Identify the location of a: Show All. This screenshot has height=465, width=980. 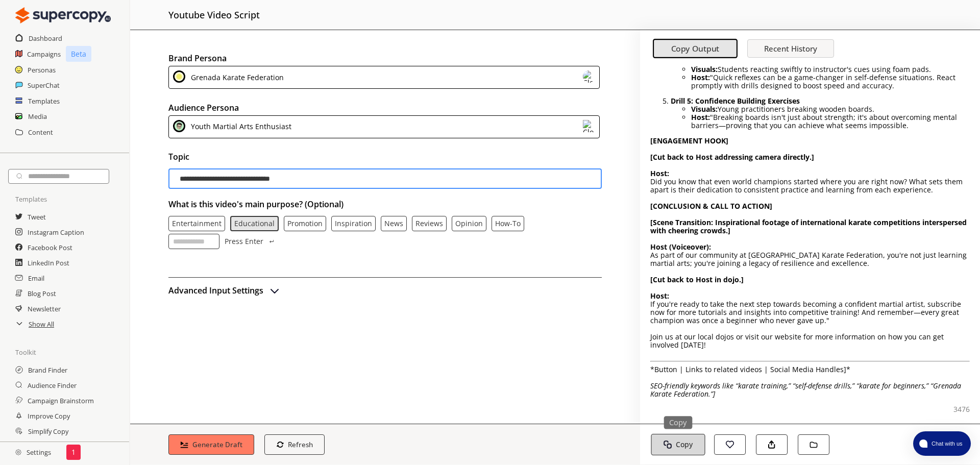
(41, 324).